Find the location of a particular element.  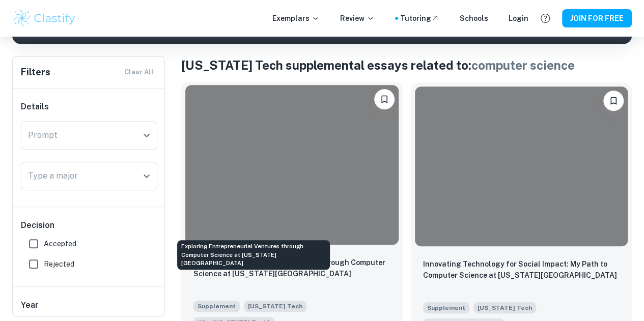

span: Accepted is located at coordinates (60, 243).